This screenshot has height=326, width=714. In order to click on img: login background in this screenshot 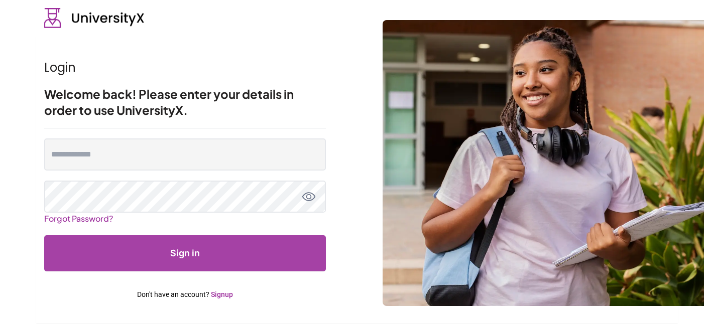, I will do `click(543, 163)`.